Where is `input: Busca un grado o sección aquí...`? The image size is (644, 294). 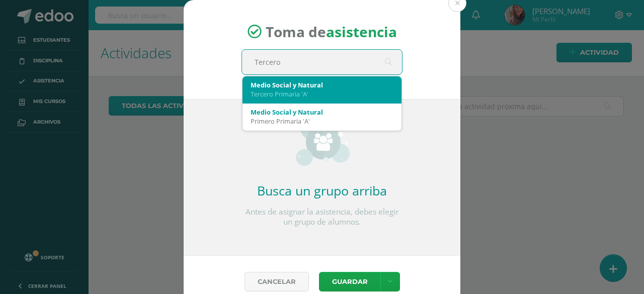 input: Busca un grado o sección aquí... is located at coordinates (322, 62).